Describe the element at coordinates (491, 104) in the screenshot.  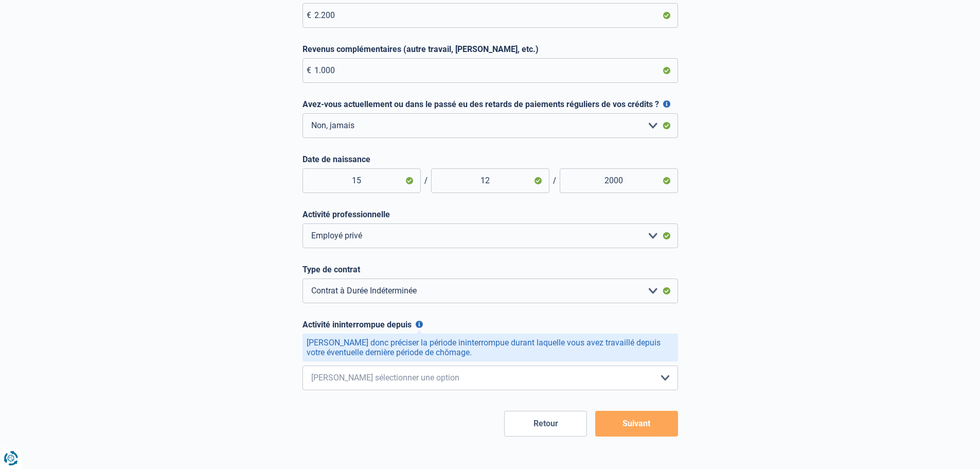
I see `label: Avez-vous actuellement ou dans le passé eu des retards de paiements réguliers de vos crédits ?` at that location.